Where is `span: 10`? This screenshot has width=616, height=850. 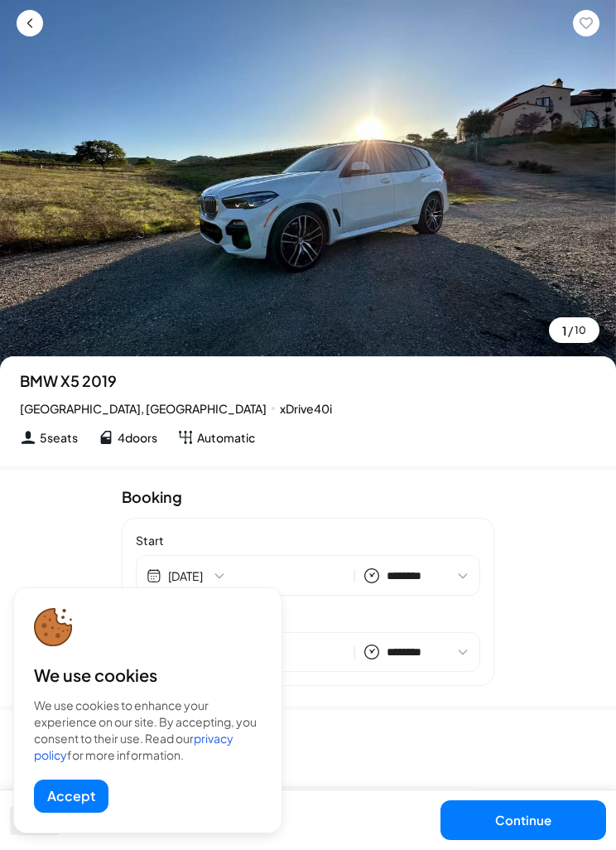 span: 10 is located at coordinates (581, 331).